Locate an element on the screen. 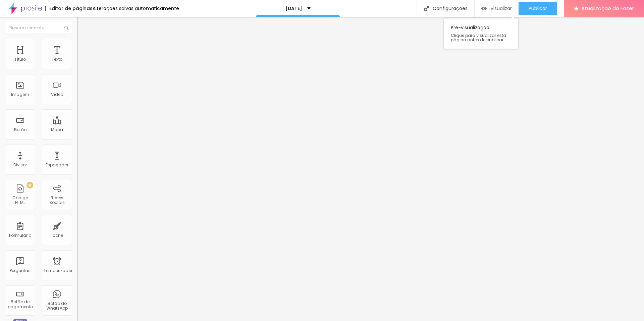 This screenshot has height=321, width=644. font: Temporizador is located at coordinates (58, 270).